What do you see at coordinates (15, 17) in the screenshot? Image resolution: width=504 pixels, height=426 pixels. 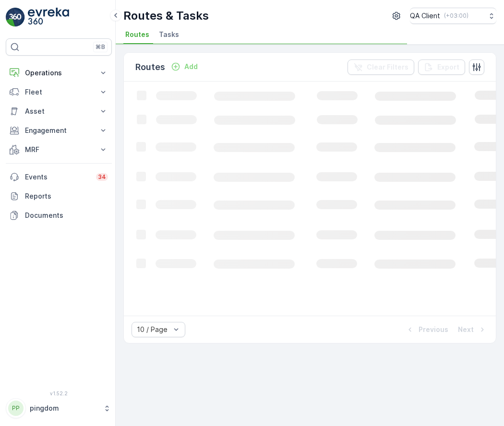 I see `img: logo` at bounding box center [15, 17].